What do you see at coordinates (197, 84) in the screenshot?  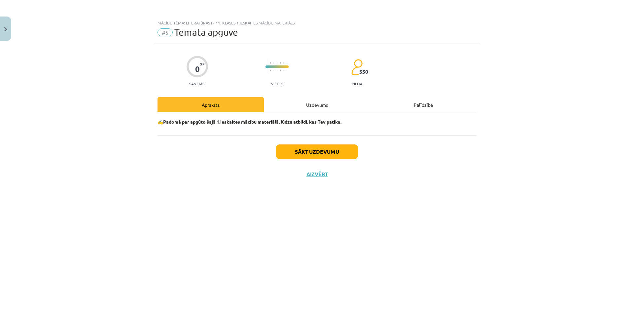 I see `p: Saņemsi` at bounding box center [197, 84].